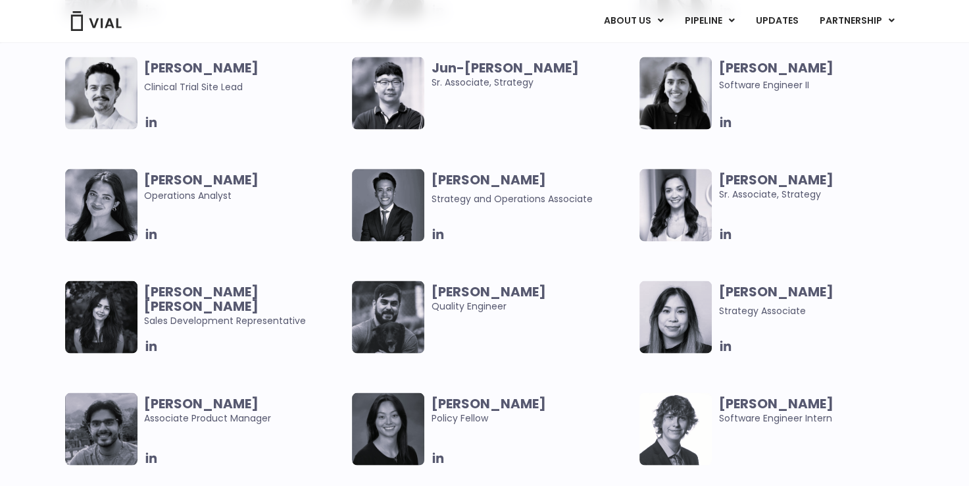 Image resolution: width=969 pixels, height=486 pixels. Describe the element at coordinates (193, 87) in the screenshot. I see `span: Clinical Trial Site Lead` at that location.